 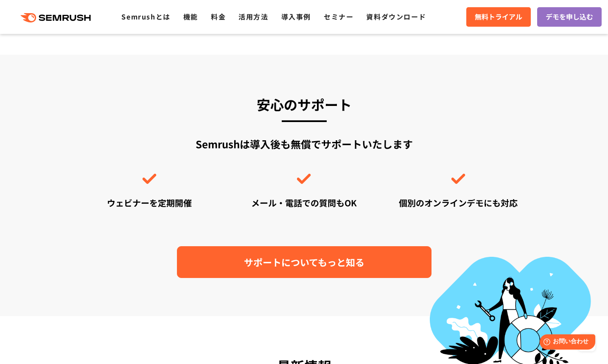 What do you see at coordinates (150, 203) in the screenshot?
I see `div: ウェビナーを定期開催` at bounding box center [150, 203].